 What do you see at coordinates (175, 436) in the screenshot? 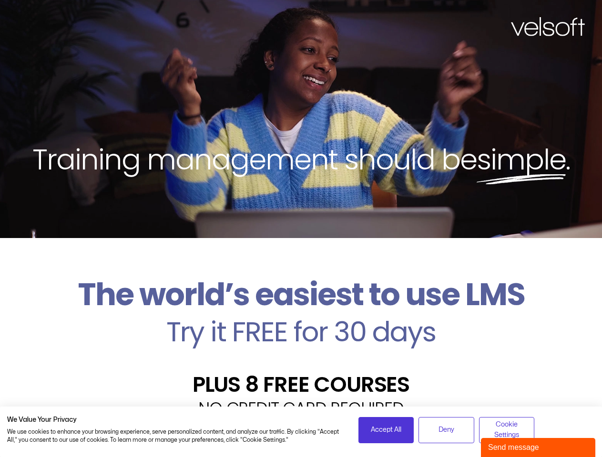
I see `p: We use cookies to enhance your browsing experience, serve personalized content, and analyze our t...` at bounding box center [175, 436].